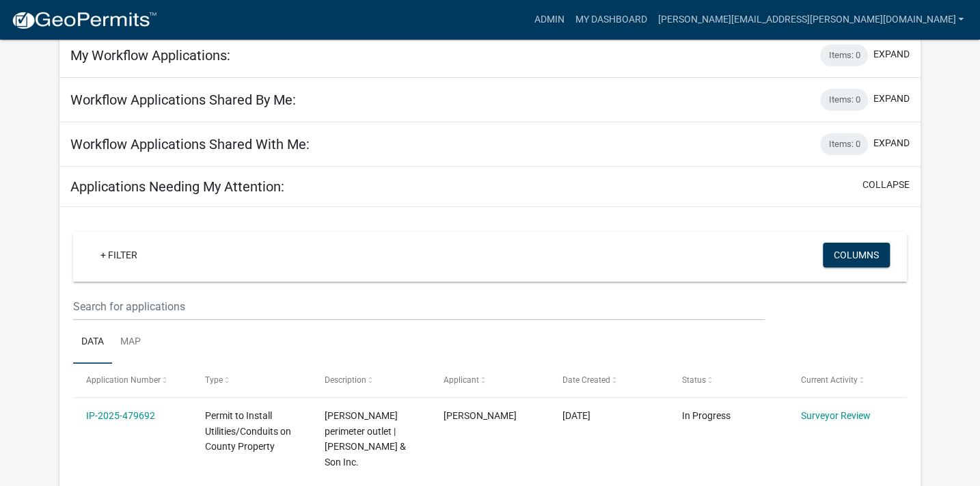  Describe the element at coordinates (364, 438) in the screenshot. I see `span: Sam Morrow perimeter outlet | Miller & Son Inc.` at that location.